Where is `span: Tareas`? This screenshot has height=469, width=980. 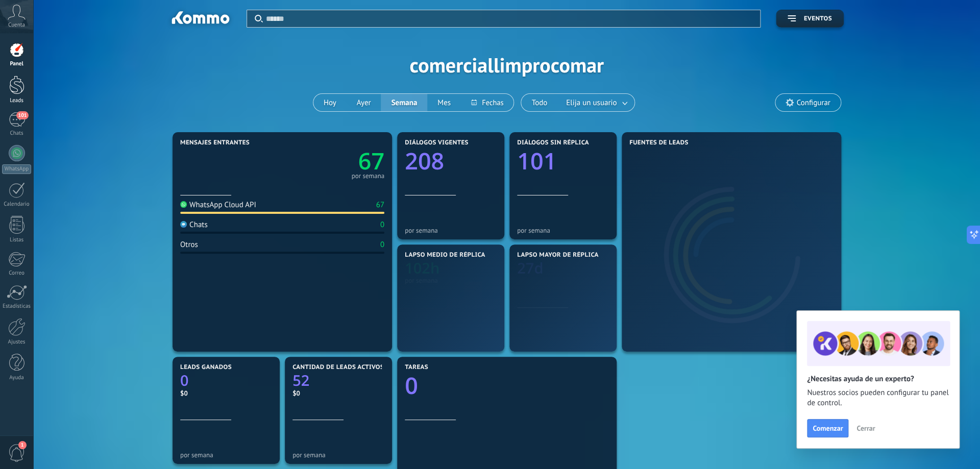
span: Tareas is located at coordinates (416, 367).